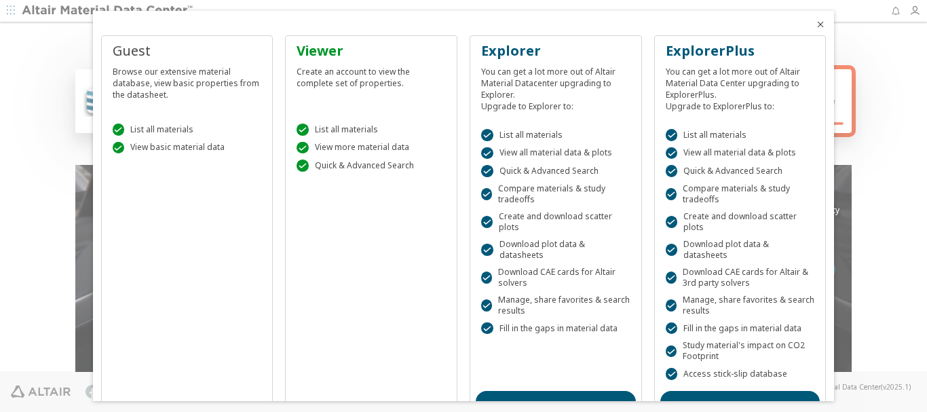 This screenshot has height=412, width=927. I want to click on div: Download CAE cards for Altair & 3rd party solvers, so click(741, 278).